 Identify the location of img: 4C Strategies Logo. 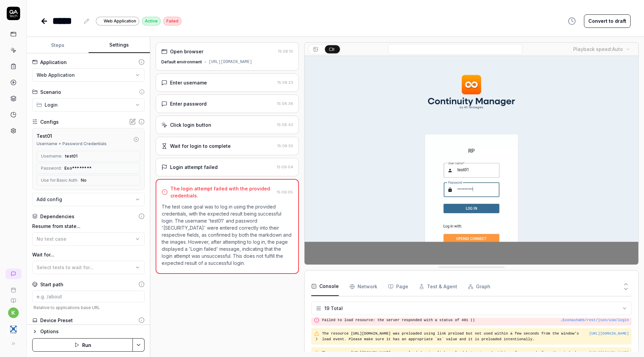
(14, 330).